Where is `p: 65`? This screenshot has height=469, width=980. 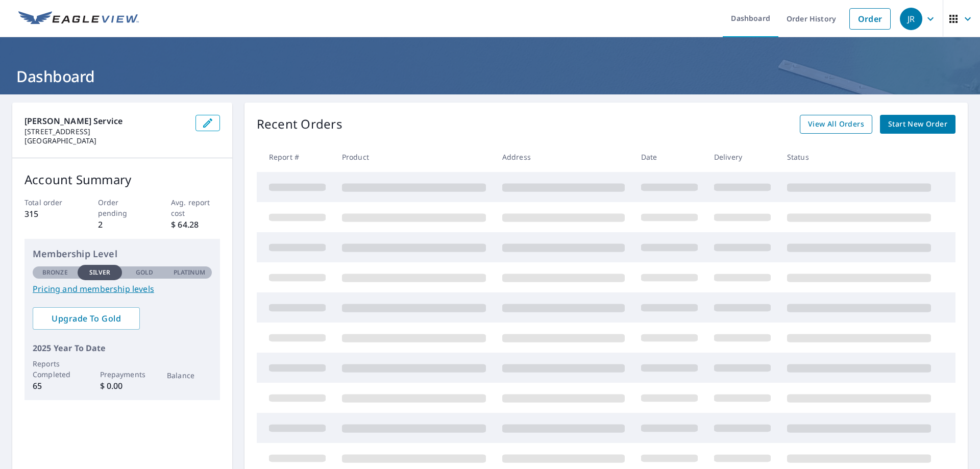
p: 65 is located at coordinates (55, 386).